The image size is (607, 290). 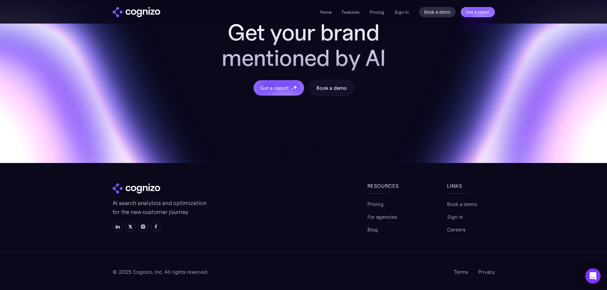 I want to click on a: Get a report, so click(x=477, y=12).